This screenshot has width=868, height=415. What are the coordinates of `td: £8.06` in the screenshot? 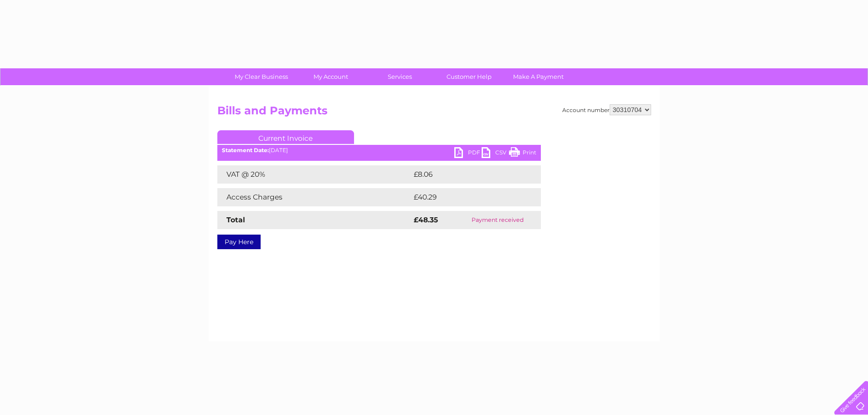 It's located at (465, 174).